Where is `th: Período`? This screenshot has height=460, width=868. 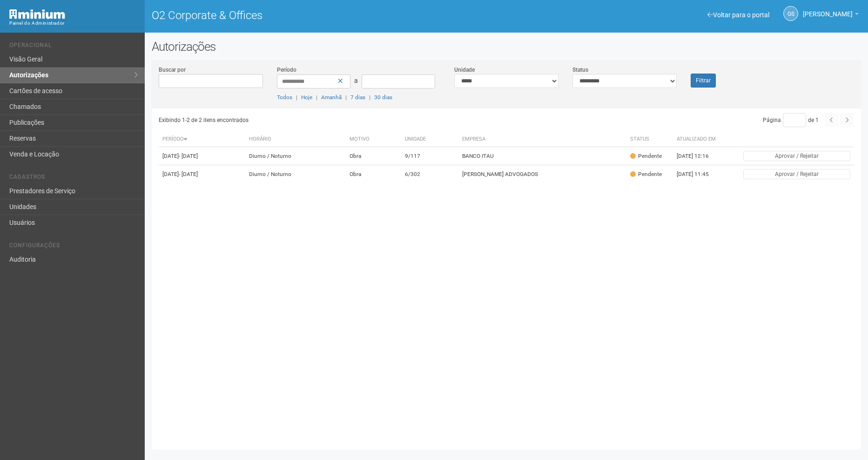
th: Período is located at coordinates (202, 139).